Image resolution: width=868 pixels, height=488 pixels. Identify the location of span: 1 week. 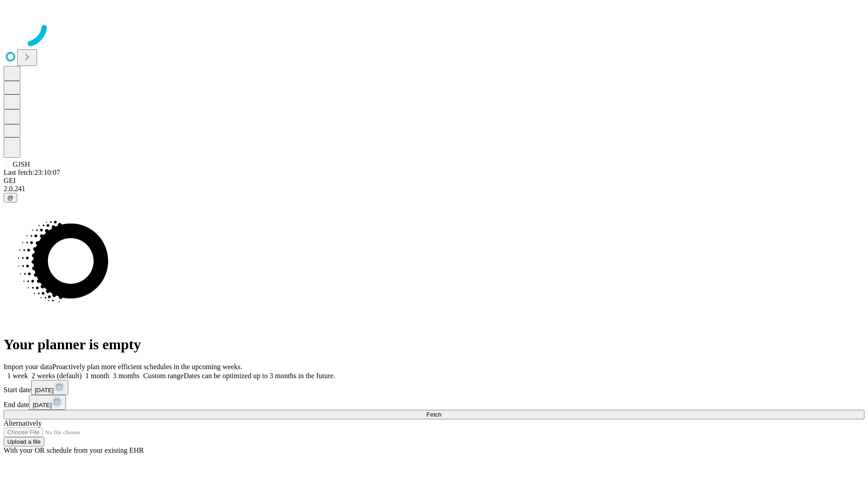
(17, 375).